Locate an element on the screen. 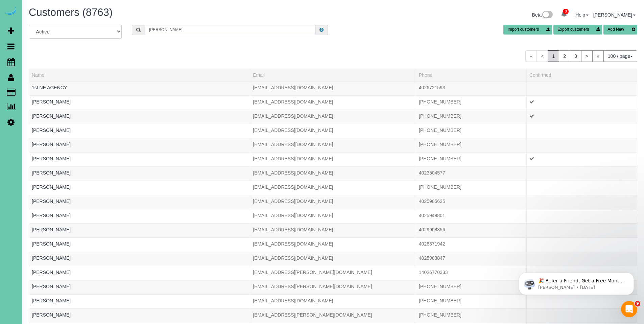 This screenshot has width=644, height=324. img: New interface is located at coordinates (547, 15).